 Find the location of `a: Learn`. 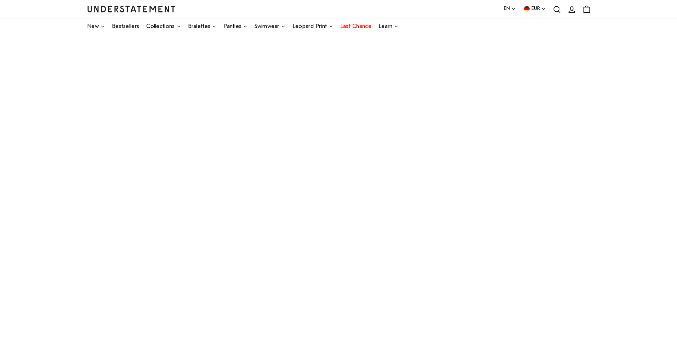

a: Learn is located at coordinates (388, 27).